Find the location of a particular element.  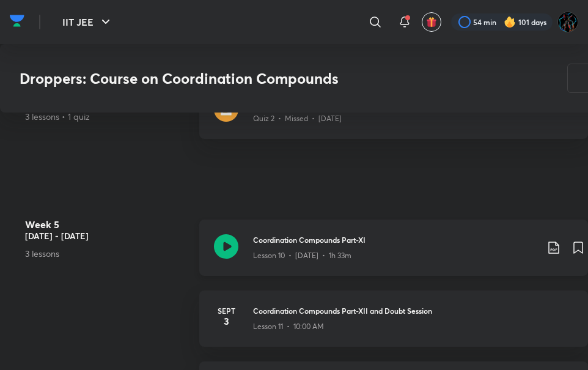

a: Sept3Coordination Compounds Part-XII and Doubt SessionLesson 11 • 10:00 AM is located at coordinates (394, 326).